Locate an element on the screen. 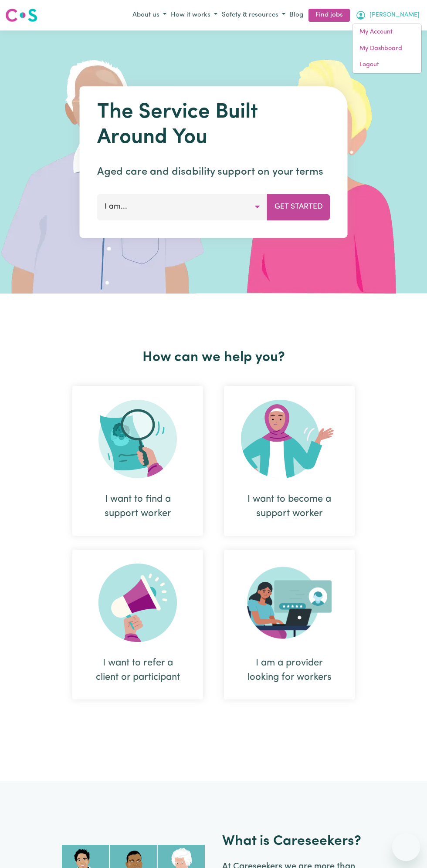 The height and width of the screenshot is (868, 427). div: My Account is located at coordinates (387, 49).